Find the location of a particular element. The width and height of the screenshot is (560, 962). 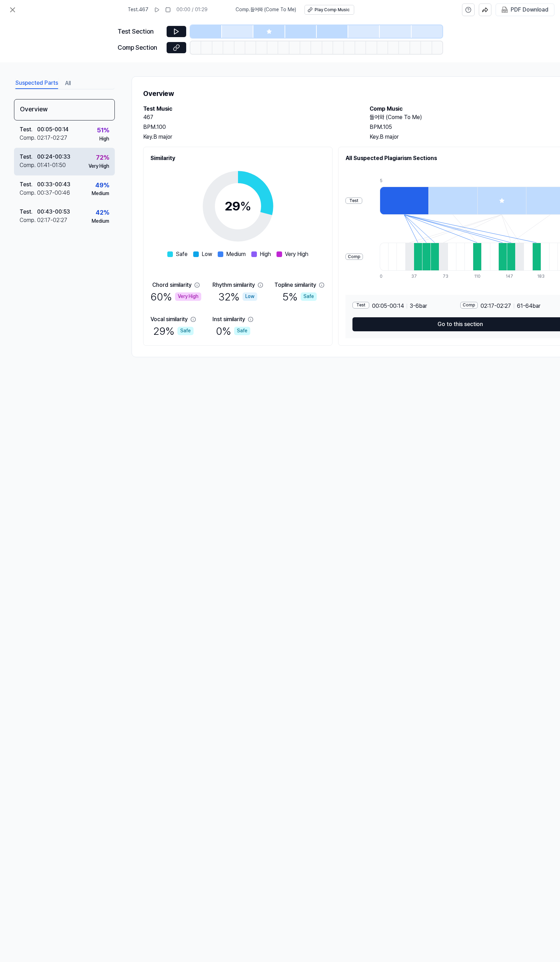

span: Very High is located at coordinates (297, 255).